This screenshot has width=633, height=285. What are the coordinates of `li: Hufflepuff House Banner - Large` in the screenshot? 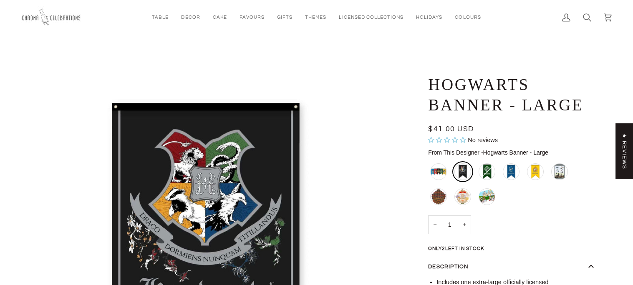 It's located at (535, 172).